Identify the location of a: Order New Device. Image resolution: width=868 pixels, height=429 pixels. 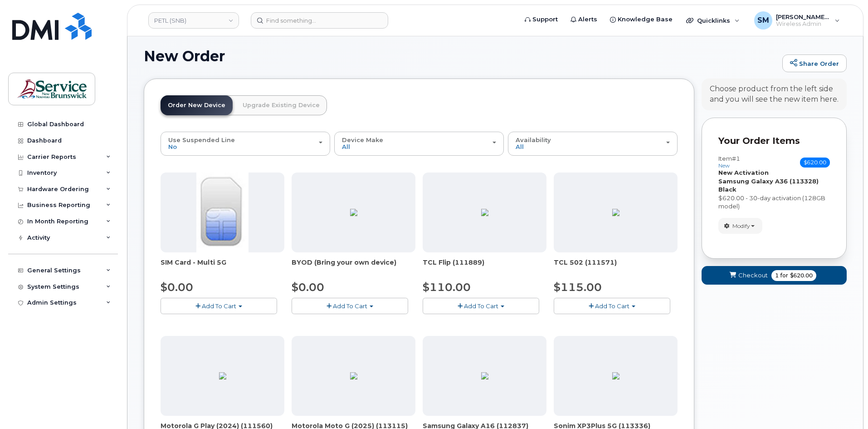
(196, 106).